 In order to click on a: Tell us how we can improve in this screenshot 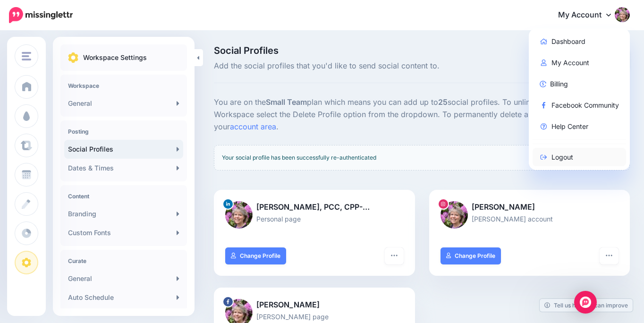, I will do `click(586, 305)`.